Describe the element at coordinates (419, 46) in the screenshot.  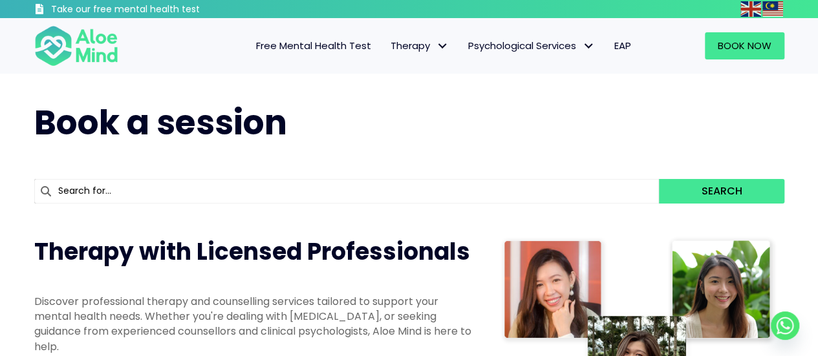
I see `a: TherapyTherapy: submenu` at that location.